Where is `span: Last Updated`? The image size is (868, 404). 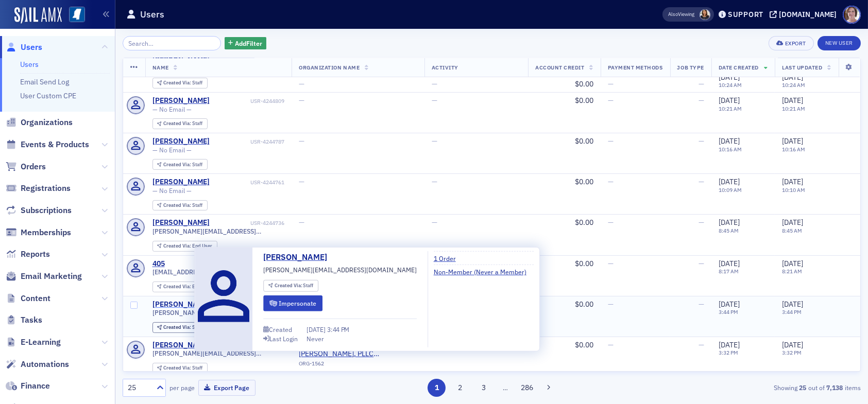
span: Last Updated is located at coordinates (802, 68).